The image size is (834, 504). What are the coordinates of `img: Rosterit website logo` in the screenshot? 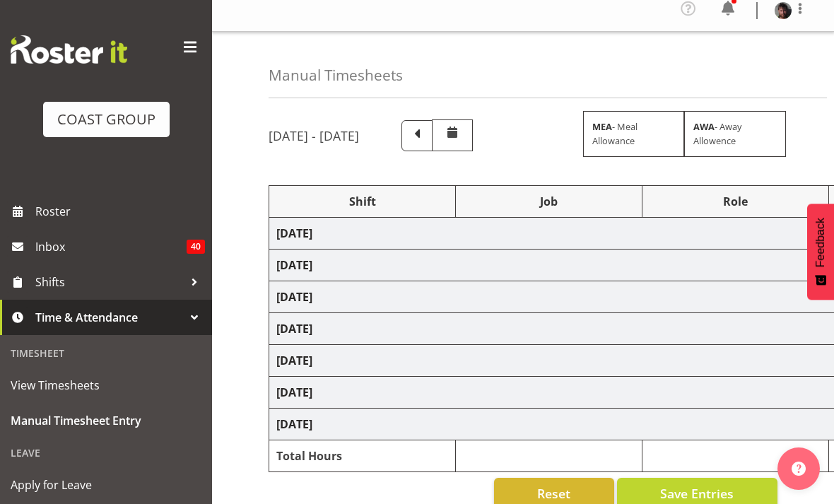 It's located at (69, 50).